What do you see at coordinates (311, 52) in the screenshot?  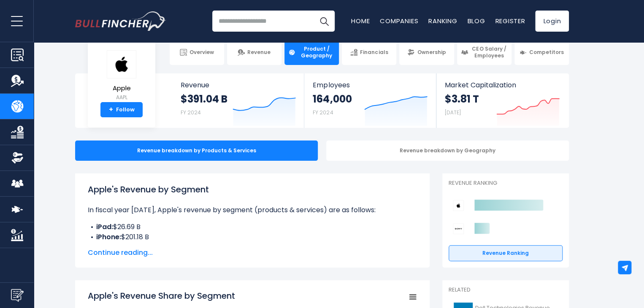 I see `a: Product / Geography` at bounding box center [311, 52].